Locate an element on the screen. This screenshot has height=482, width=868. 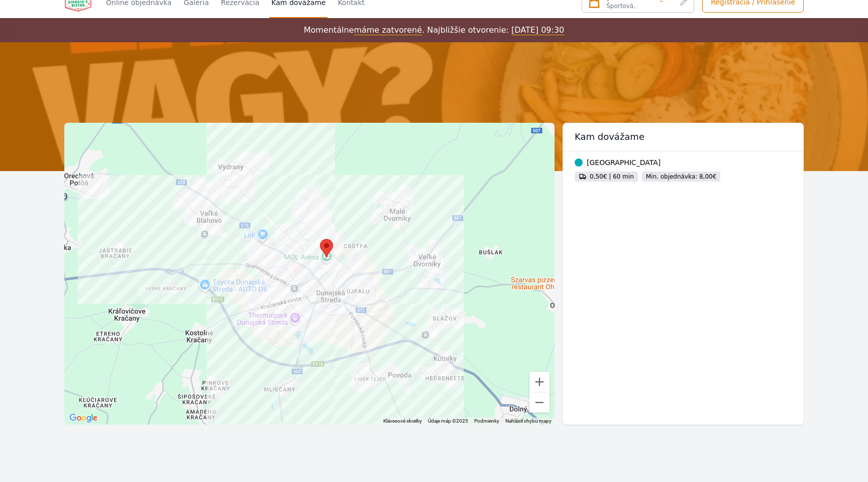
img: Google is located at coordinates (84, 418).